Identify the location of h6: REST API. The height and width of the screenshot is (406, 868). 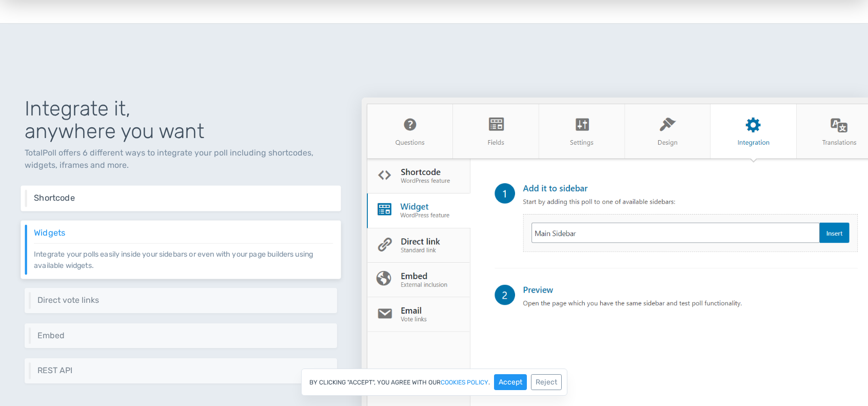
(183, 370).